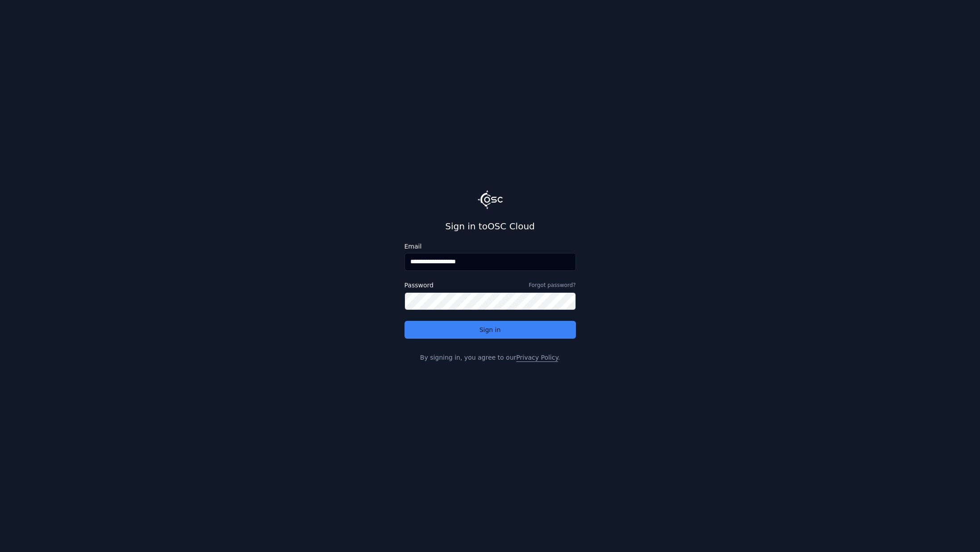 Image resolution: width=980 pixels, height=552 pixels. I want to click on h2: Sign in to OSC Cloud, so click(490, 226).